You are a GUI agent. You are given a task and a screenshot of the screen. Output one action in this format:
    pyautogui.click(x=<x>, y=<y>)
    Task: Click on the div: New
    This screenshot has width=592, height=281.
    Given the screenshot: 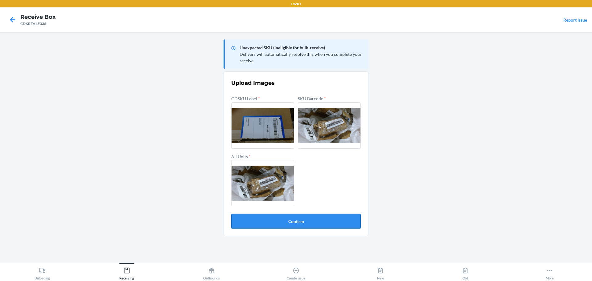 What is the action you would take?
    pyautogui.click(x=381, y=272)
    